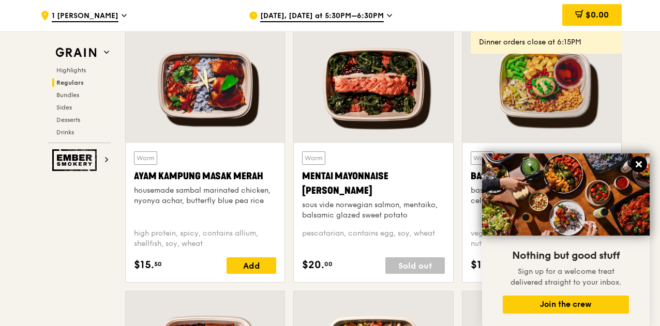  I want to click on img: Ember Smokery web logo, so click(76, 160).